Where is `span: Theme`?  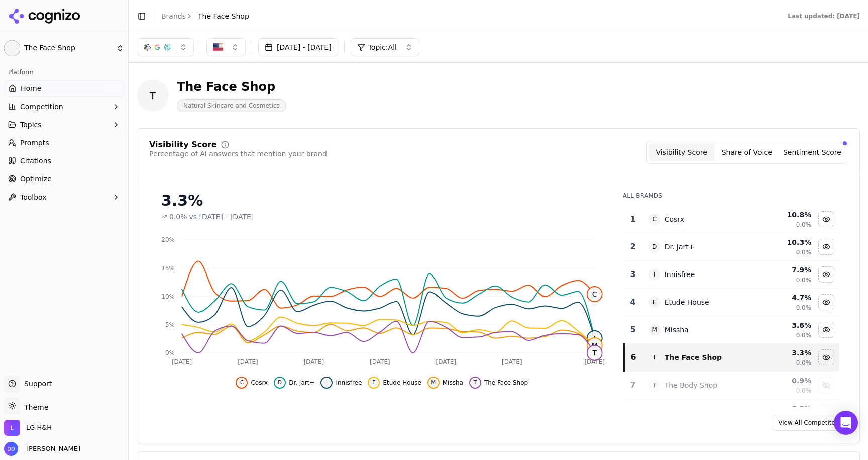 span: Theme is located at coordinates (34, 407).